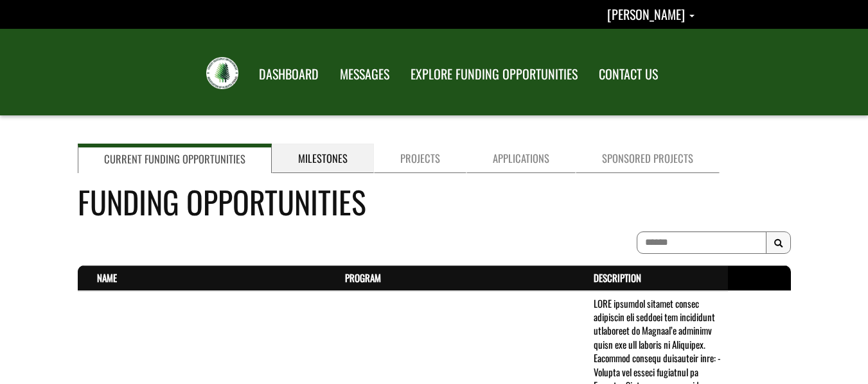  I want to click on h4: Funding Opportunities, so click(434, 202).